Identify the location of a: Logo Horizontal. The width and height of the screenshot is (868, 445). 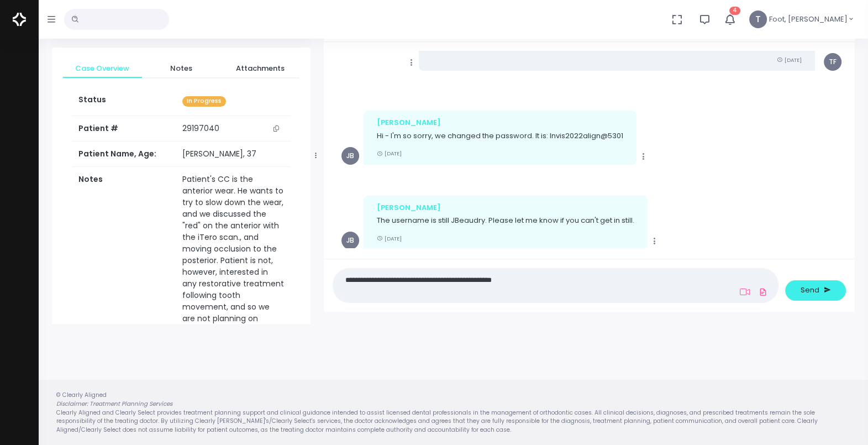
(20, 20).